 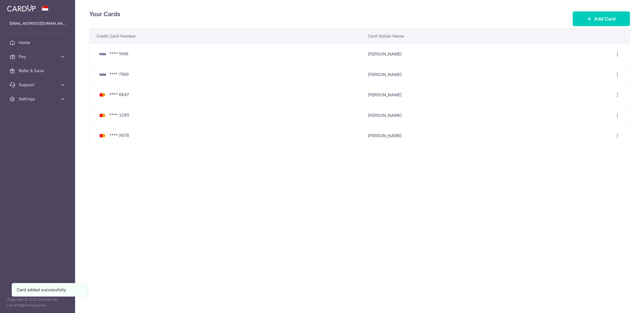 I want to click on h4: Your Cards, so click(x=105, y=14).